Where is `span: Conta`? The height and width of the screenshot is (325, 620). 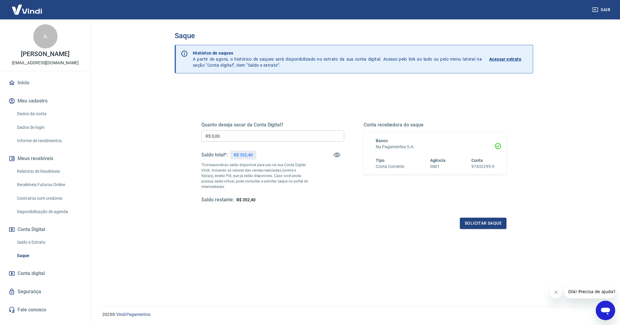 span: Conta is located at coordinates (477, 160).